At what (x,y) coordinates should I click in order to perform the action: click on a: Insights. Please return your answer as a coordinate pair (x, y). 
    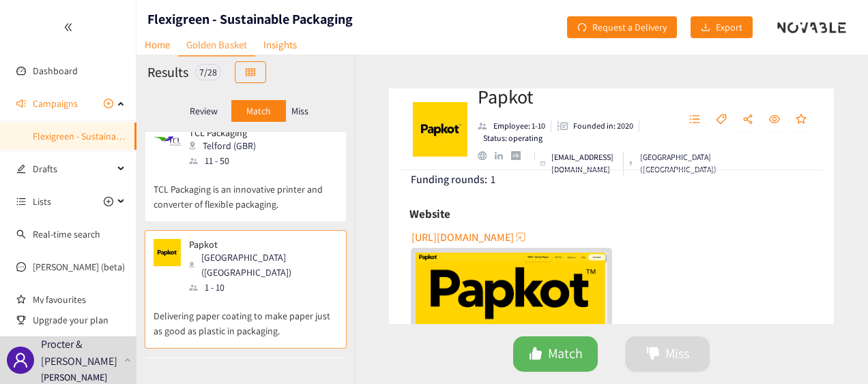
    Looking at the image, I should click on (280, 44).